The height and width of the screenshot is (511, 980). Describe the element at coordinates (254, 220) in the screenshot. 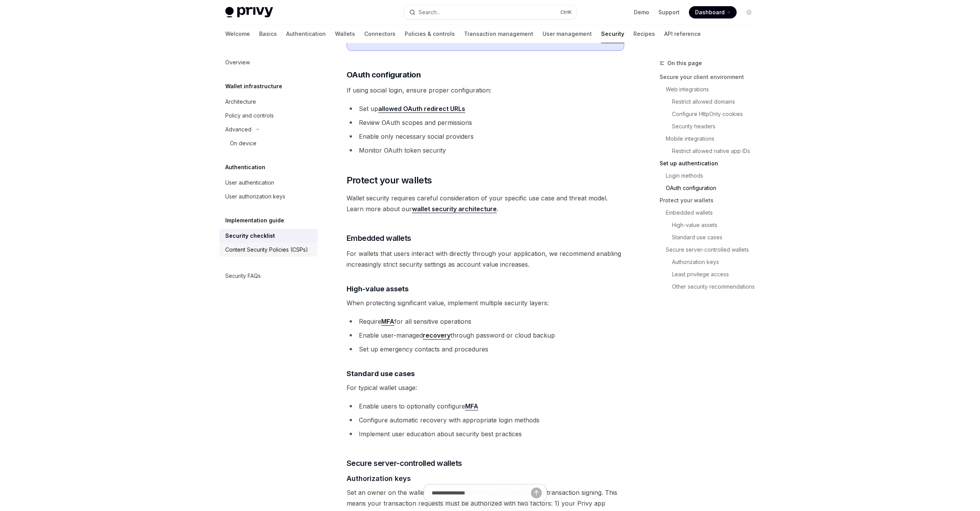

I see `h5: Implementation guide` at that location.